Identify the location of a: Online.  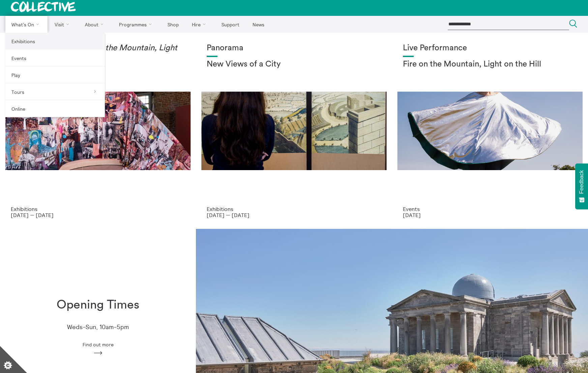
(55, 109).